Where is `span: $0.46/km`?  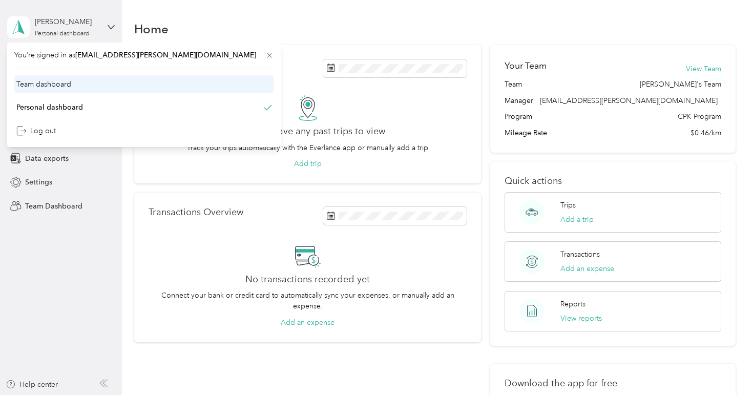
span: $0.46/km is located at coordinates (706, 133).